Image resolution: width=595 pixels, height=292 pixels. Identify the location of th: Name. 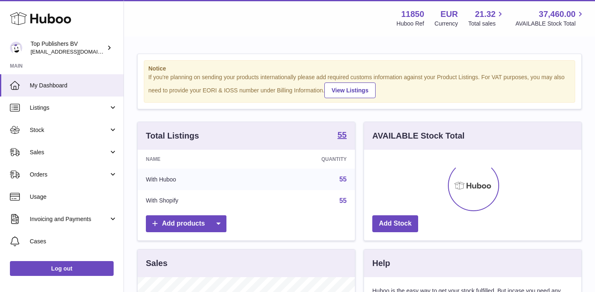
(196, 159).